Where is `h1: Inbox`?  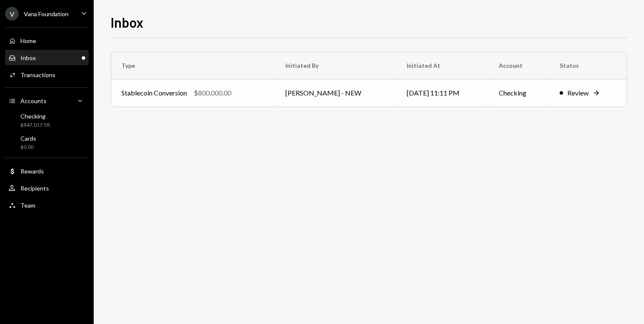
h1: Inbox is located at coordinates (127, 22).